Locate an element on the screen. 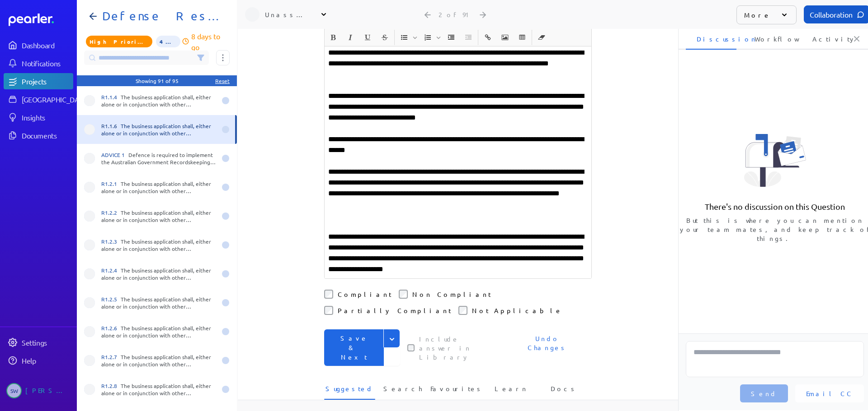 The image size is (868, 411). div: Dashboard is located at coordinates (47, 45).